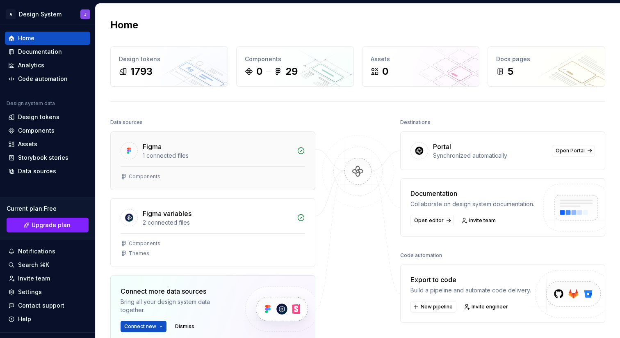 Image resolution: width=620 pixels, height=338 pixels. I want to click on div: Destinations, so click(416, 122).